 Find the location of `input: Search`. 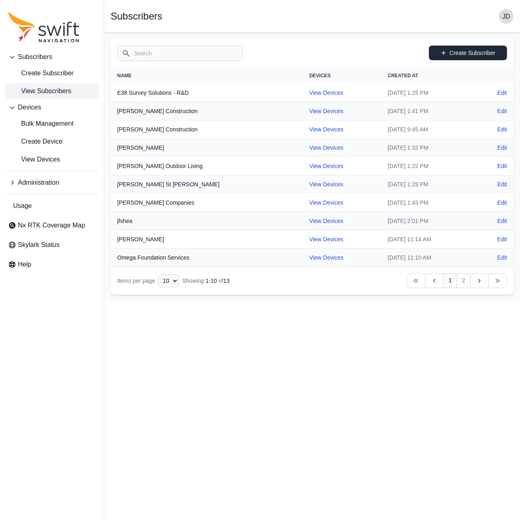

input: Search is located at coordinates (180, 53).